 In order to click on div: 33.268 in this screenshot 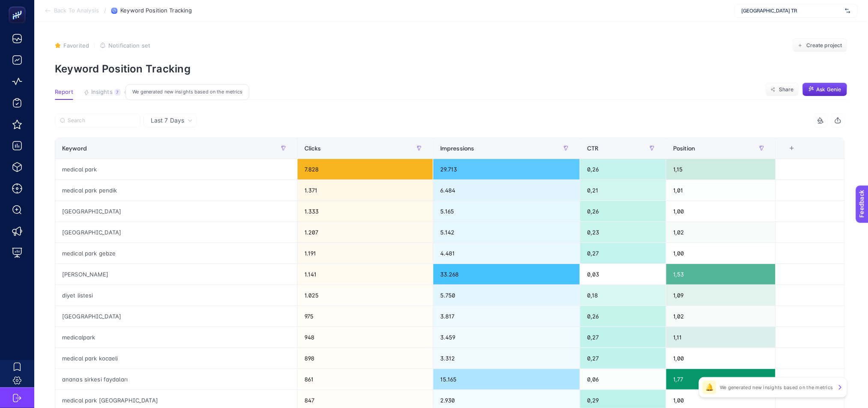, I will do `click(506, 274)`.